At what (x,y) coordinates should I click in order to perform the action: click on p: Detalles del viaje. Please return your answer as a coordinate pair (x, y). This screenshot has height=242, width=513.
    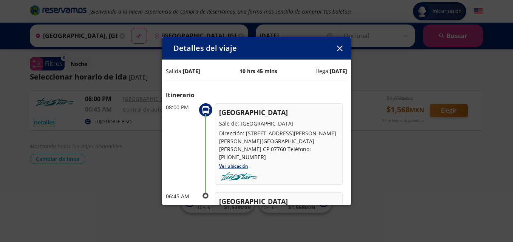
    Looking at the image, I should click on (205, 48).